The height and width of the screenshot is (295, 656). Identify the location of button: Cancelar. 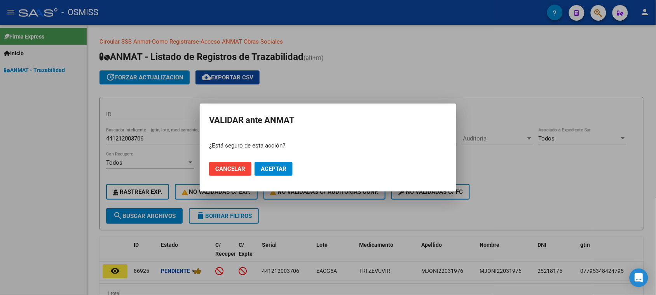
(230, 169).